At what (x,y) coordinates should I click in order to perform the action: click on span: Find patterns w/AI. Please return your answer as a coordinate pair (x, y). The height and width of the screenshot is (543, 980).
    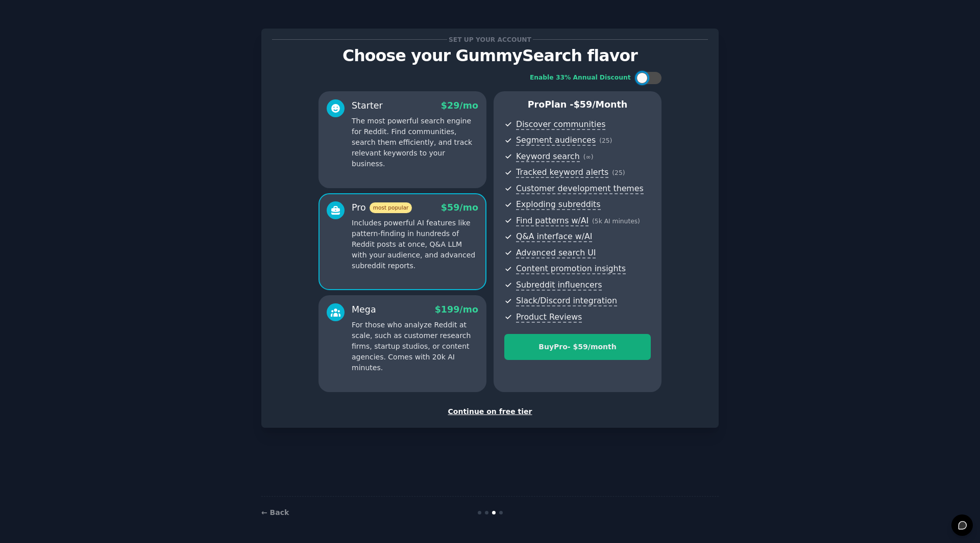
    Looking at the image, I should click on (552, 221).